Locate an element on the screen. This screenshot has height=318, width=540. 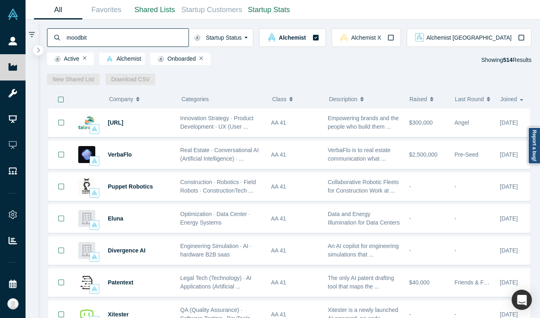
button: Startup Status is located at coordinates (221, 38).